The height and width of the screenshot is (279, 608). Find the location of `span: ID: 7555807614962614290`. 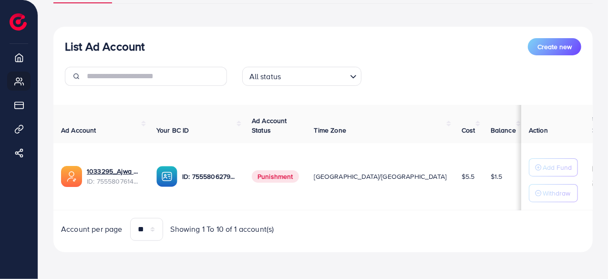

span: ID: 7555807614962614290 is located at coordinates (114, 181).